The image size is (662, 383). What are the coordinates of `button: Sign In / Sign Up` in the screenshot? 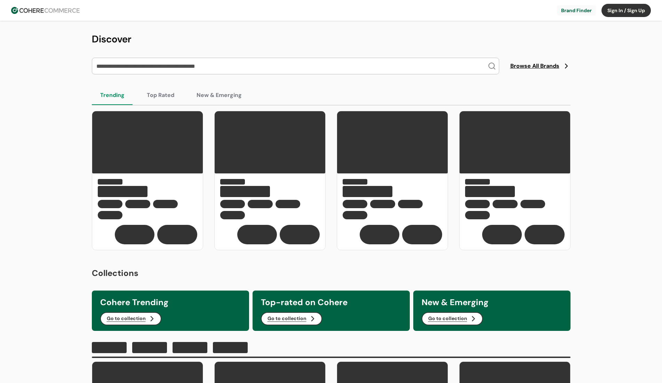 It's located at (626, 10).